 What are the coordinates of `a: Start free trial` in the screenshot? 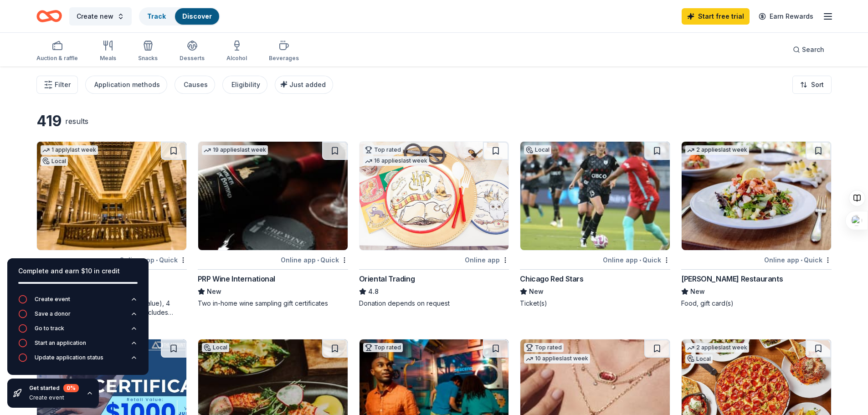 It's located at (715, 16).